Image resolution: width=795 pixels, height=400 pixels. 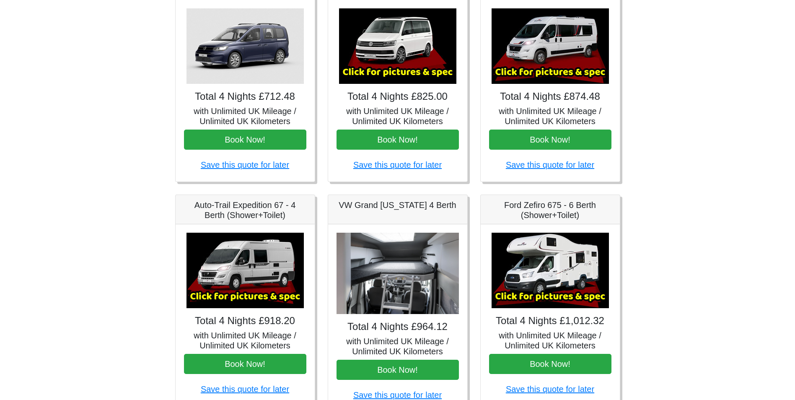 I want to click on h4: Total 4 Nights £964.12, so click(x=398, y=326).